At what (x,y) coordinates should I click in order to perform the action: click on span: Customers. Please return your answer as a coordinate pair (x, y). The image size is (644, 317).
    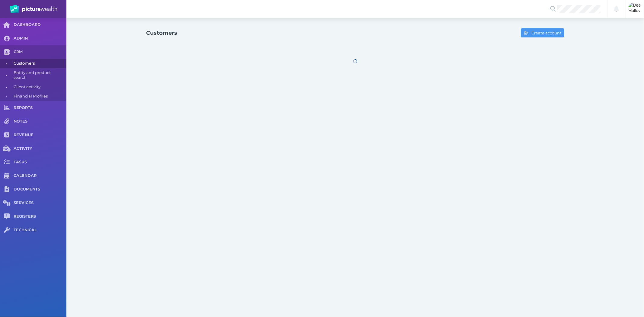
    Looking at the image, I should click on (39, 63).